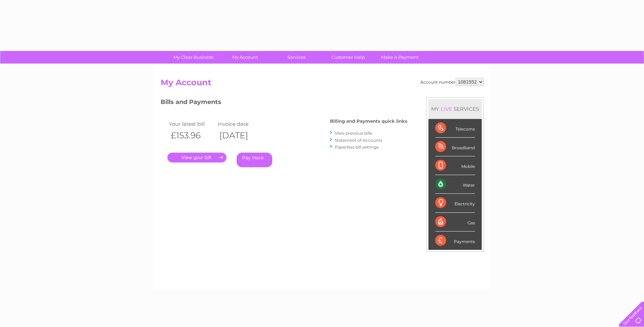 This screenshot has width=644, height=327. What do you see at coordinates (455, 241) in the screenshot?
I see `div: Payments` at bounding box center [455, 241].